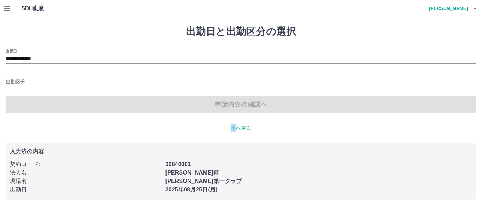 The height and width of the screenshot is (214, 482). Describe the element at coordinates (85, 181) in the screenshot. I see `p: 現場名 :` at that location.